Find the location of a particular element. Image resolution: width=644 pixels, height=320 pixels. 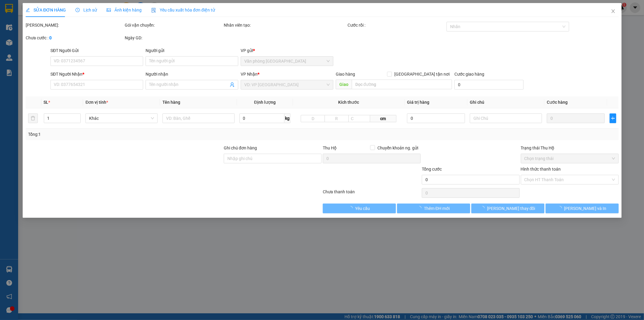

span: Thêm ĐH mới is located at coordinates (436, 208).